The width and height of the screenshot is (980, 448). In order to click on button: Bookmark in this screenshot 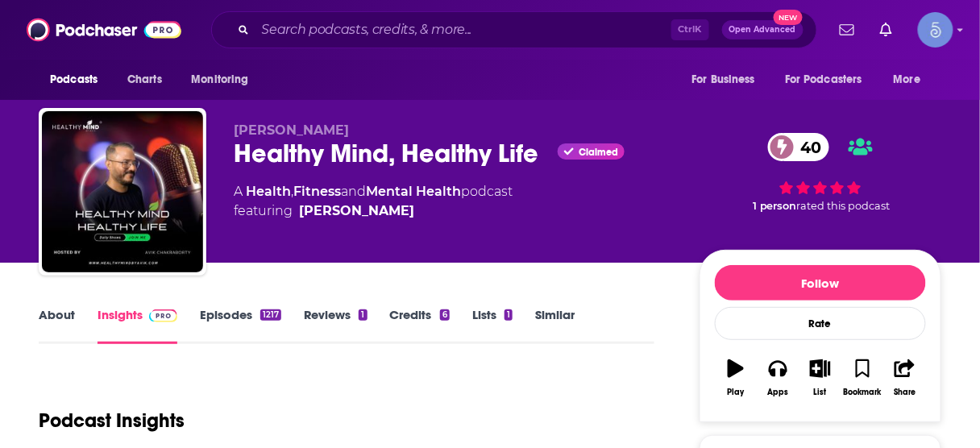, I will do `click(863, 378)`.